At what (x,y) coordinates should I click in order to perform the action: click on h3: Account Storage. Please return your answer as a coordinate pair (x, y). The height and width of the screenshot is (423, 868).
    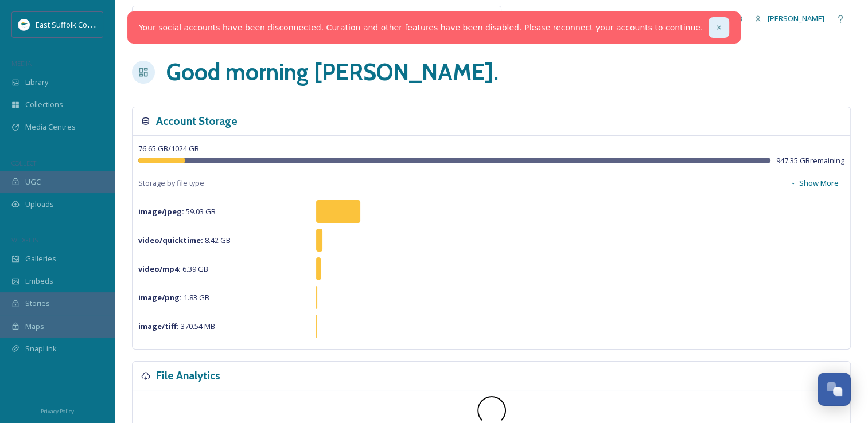
    Looking at the image, I should click on (197, 121).